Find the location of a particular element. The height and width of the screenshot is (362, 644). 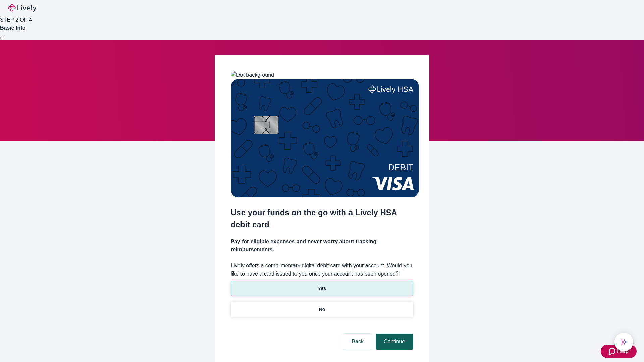

img: Debit card is located at coordinates (325, 138).